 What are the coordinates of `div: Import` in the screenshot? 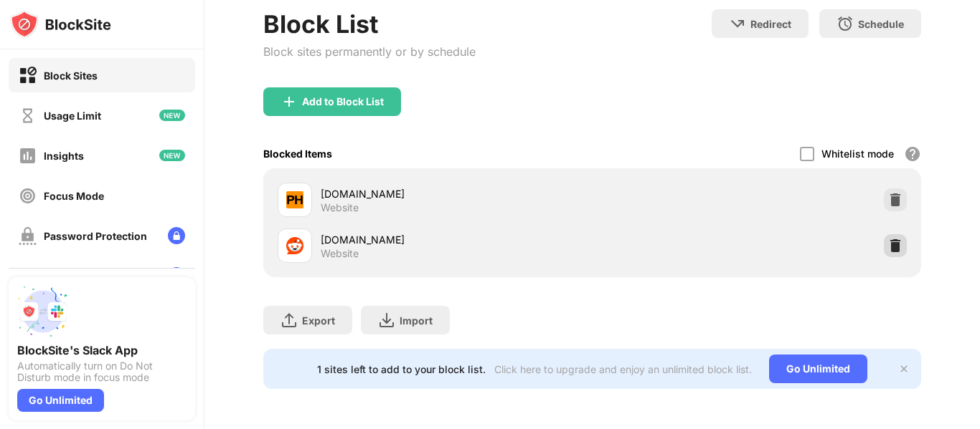 It's located at (416, 320).